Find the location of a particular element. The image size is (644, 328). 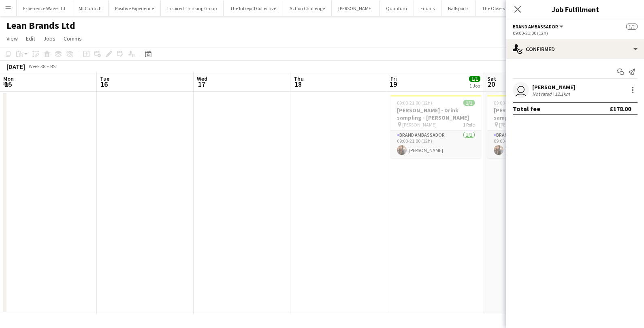

span: Sat is located at coordinates (492, 79).